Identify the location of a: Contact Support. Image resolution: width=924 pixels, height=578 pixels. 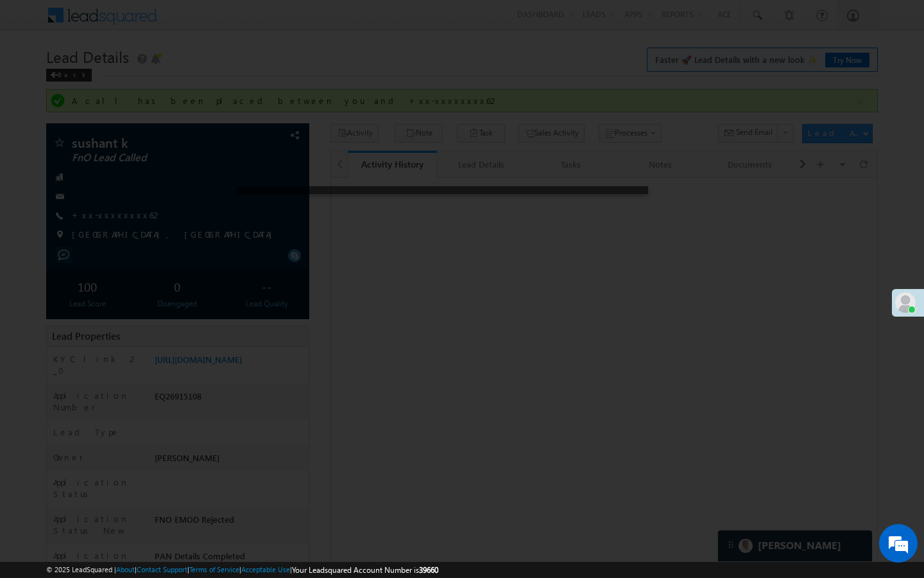
(162, 569).